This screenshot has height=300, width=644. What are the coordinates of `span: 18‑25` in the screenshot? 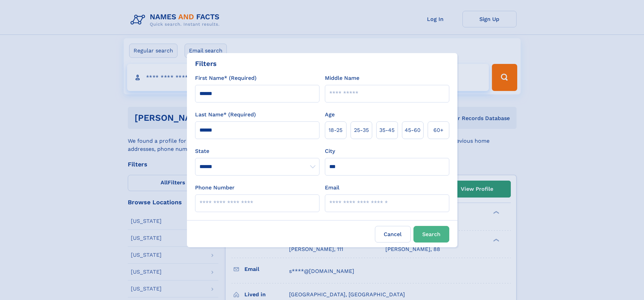 It's located at (335, 130).